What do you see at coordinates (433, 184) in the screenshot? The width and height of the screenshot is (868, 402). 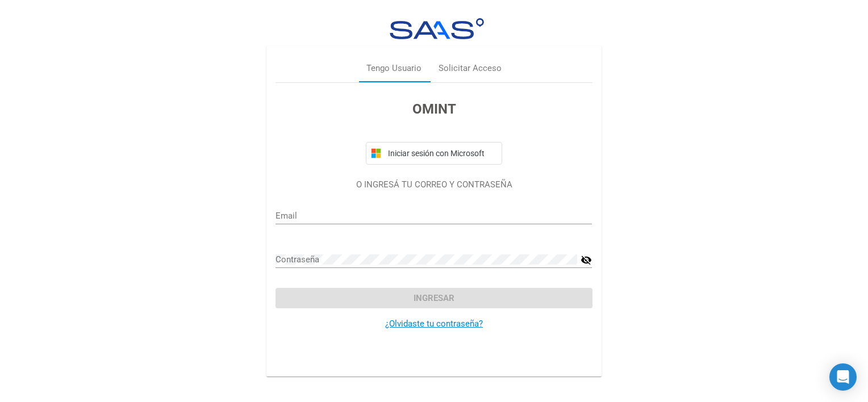 I see `p: O INGRESÁ TU CORREO Y CONTRASEÑA` at bounding box center [433, 184].